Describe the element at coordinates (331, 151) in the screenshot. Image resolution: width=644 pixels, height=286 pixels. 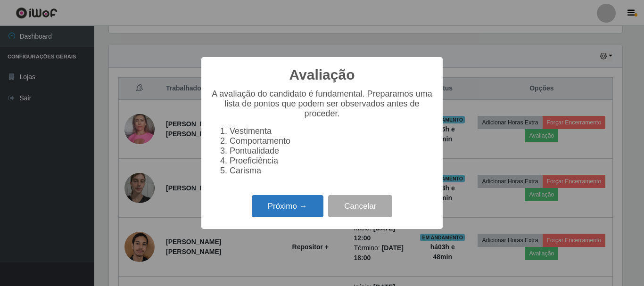
I see `li: Pontualidade` at that location.